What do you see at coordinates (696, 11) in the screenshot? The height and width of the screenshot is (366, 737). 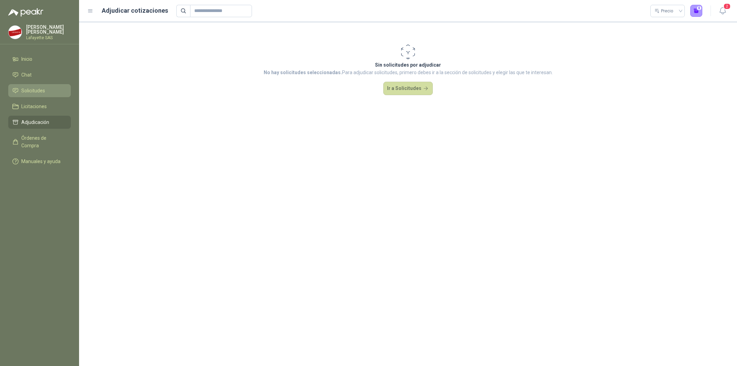 I see `button: 0` at bounding box center [696, 11].